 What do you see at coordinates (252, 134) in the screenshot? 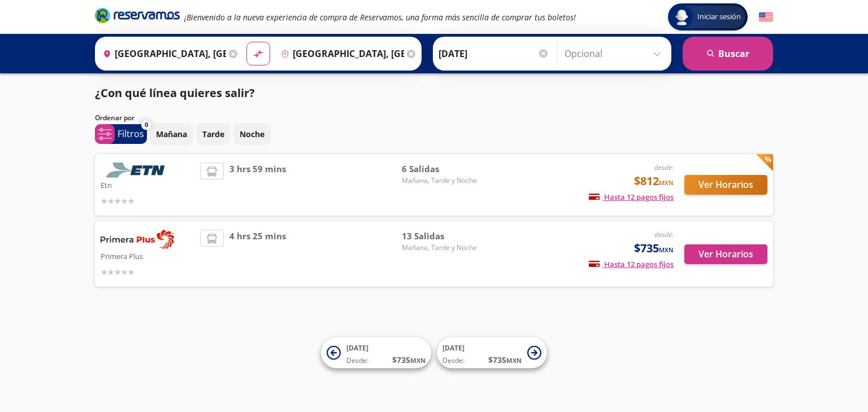
I see `button: Noche` at bounding box center [252, 134].